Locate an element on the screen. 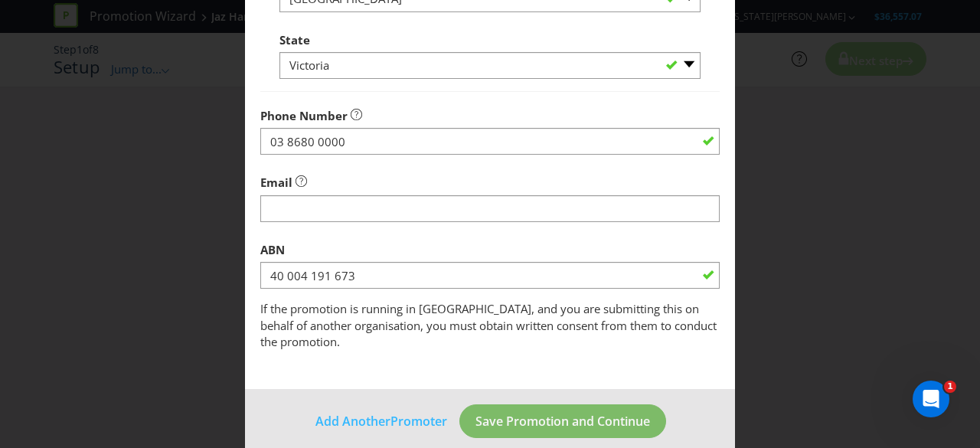 This screenshot has width=980, height=448. span: Promoter is located at coordinates (419, 422).